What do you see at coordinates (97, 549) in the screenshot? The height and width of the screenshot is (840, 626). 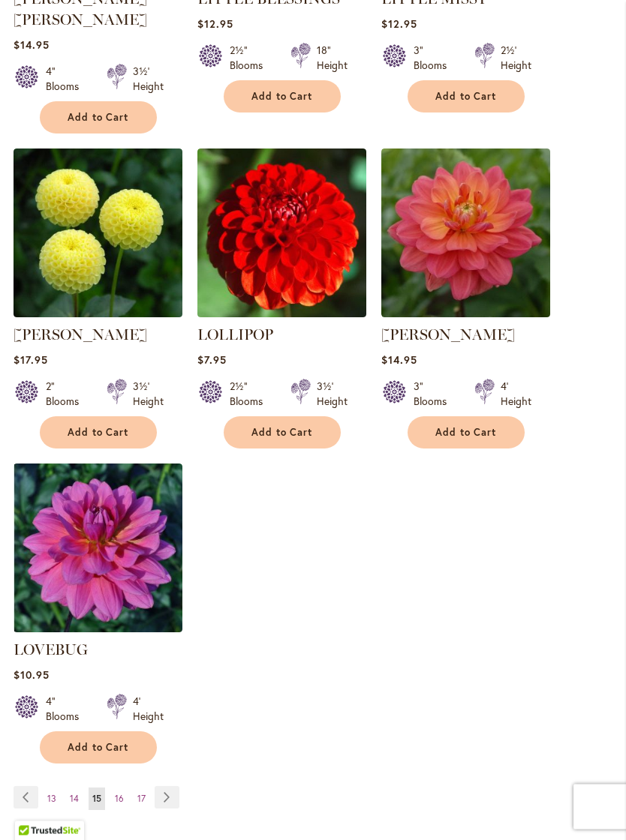 I see `img: LOVEBUG` at bounding box center [97, 549].